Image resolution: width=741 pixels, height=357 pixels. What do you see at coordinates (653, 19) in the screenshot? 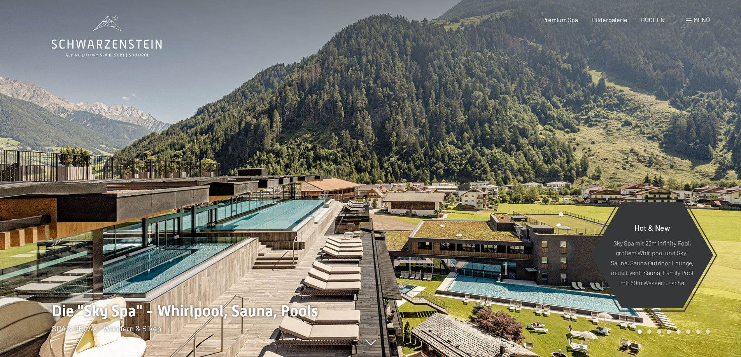
I see `span: BUCHEN` at bounding box center [653, 19].